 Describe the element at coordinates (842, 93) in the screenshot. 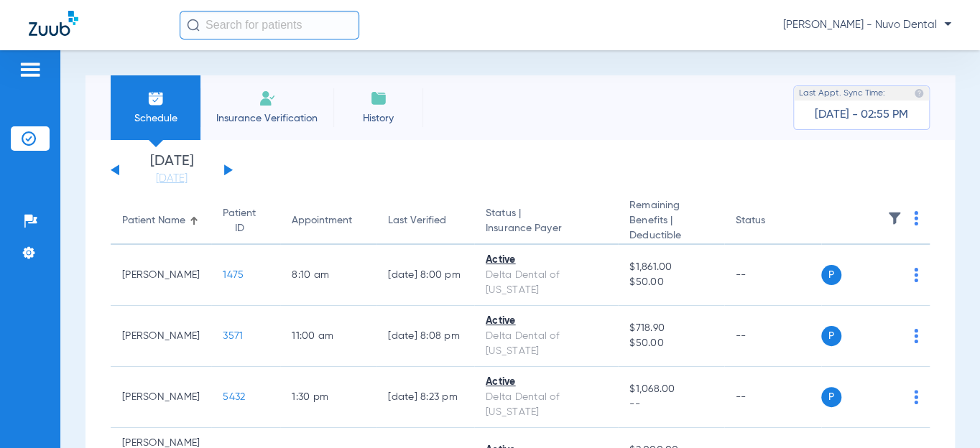

I see `span: Last Appt. Sync Time:` at that location.